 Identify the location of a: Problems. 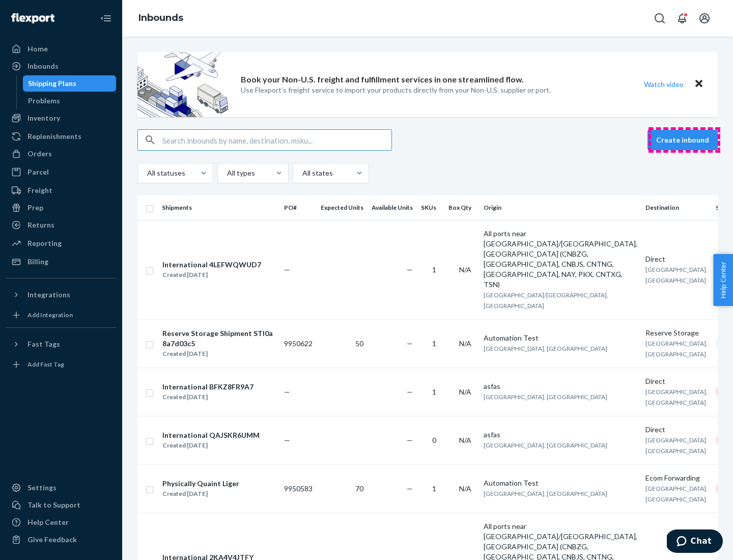
(70, 101).